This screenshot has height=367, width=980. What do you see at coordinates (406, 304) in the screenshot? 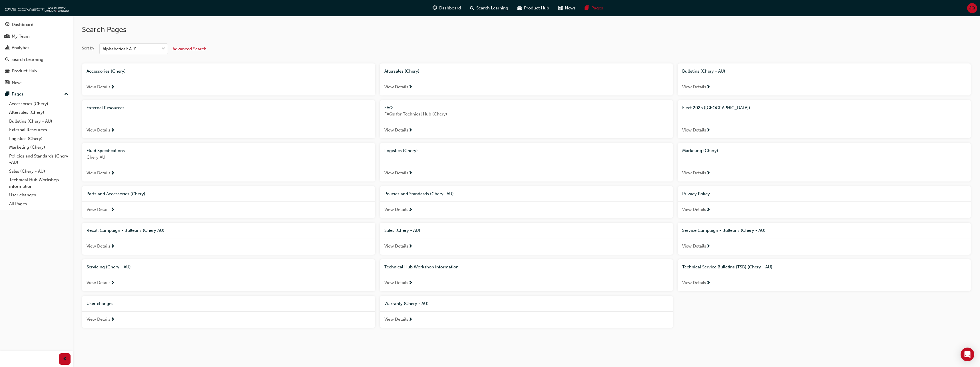
I see `span: Warranty (Chery - AU)` at bounding box center [406, 304].